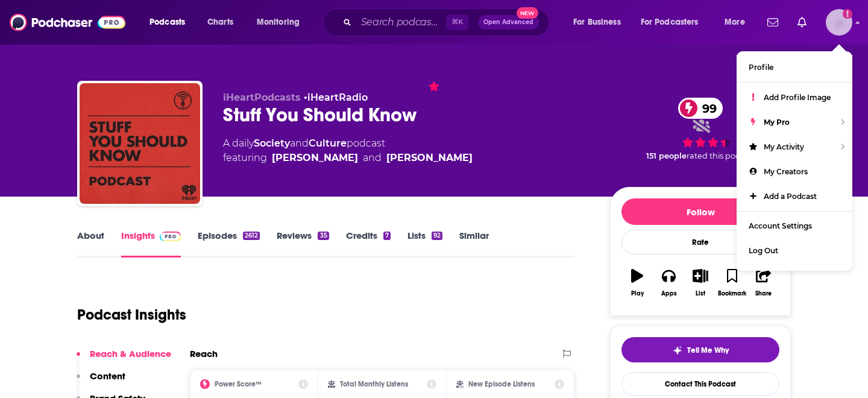 The width and height of the screenshot is (868, 398). Describe the element at coordinates (140, 143) in the screenshot. I see `a: Stuff You Should Know` at that location.